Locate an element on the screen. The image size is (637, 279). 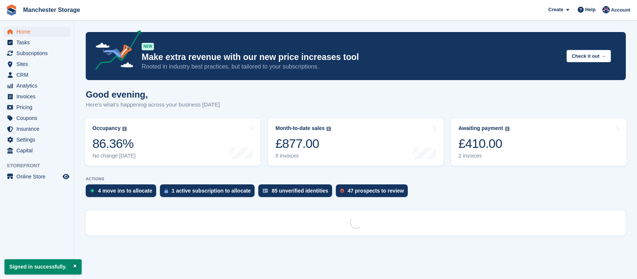
span: Create is located at coordinates (556, 10).